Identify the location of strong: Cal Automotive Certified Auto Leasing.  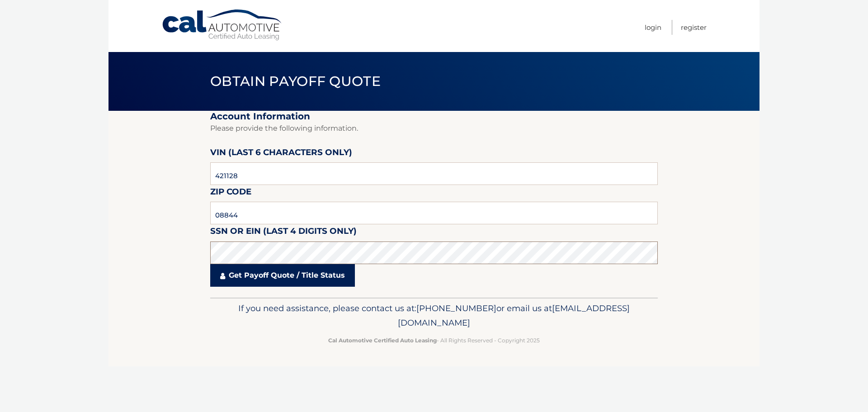
(382, 340).